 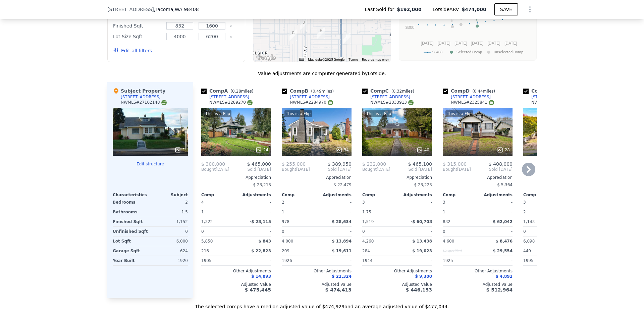 What do you see at coordinates (421, 222) in the screenshot?
I see `span: -$ 60,708` at bounding box center [421, 222].